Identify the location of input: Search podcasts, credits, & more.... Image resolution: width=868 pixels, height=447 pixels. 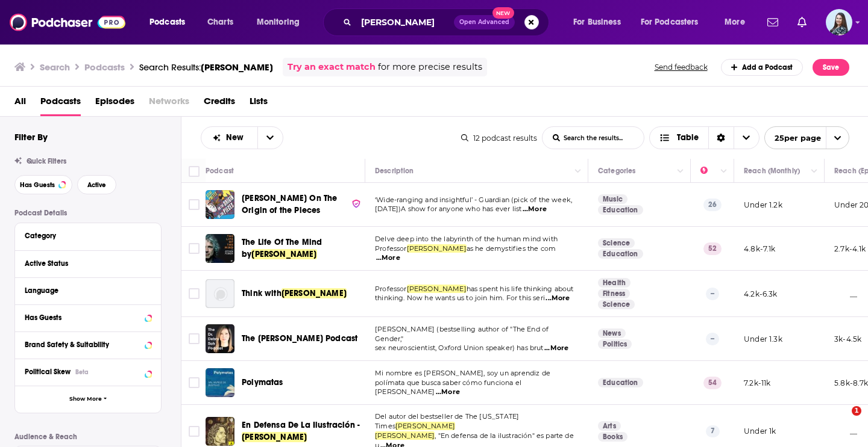
(405, 22).